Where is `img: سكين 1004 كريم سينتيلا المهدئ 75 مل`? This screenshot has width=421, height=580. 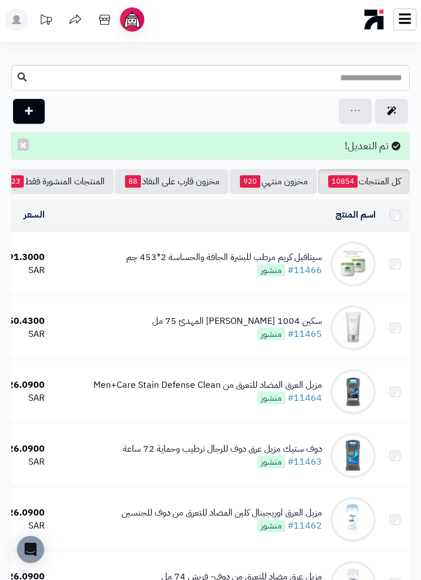
img: سكين 1004 كريم سينتيلا المهدئ 75 مل is located at coordinates (353, 328).